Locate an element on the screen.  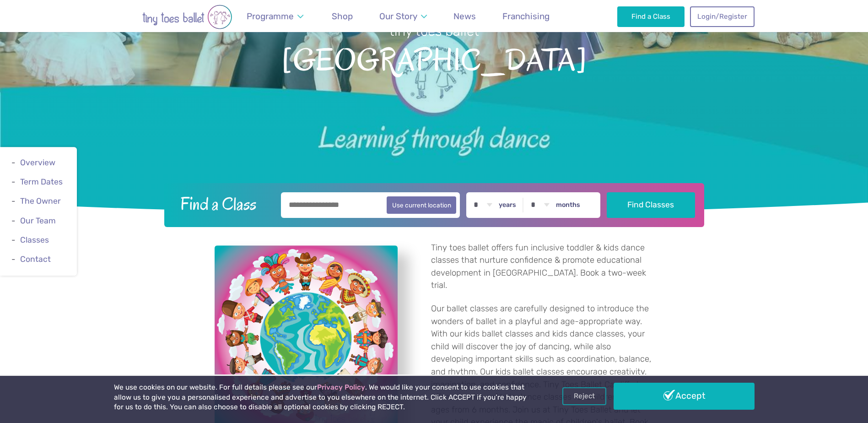
span: News is located at coordinates (464, 16).